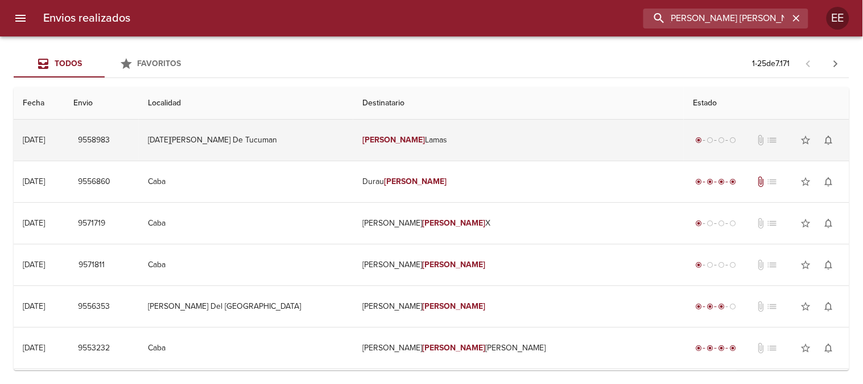  I want to click on th: Envio, so click(102, 103).